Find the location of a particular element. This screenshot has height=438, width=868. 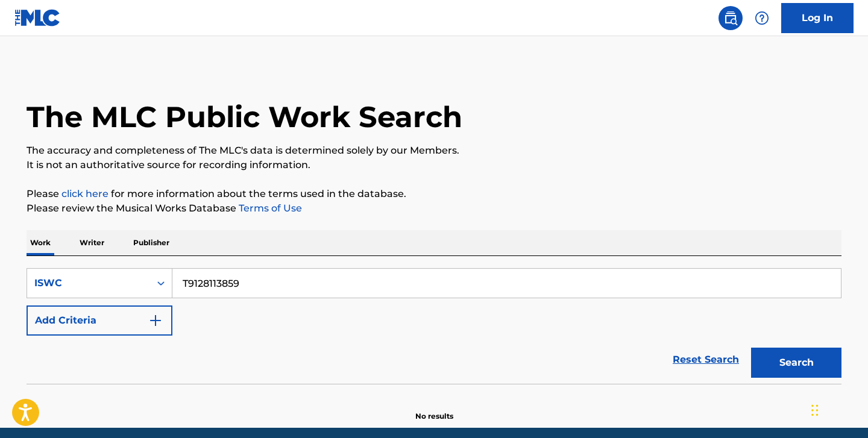

p: The accuracy and completeness of The MLC's data is determined solely by our Members. is located at coordinates (434, 151).